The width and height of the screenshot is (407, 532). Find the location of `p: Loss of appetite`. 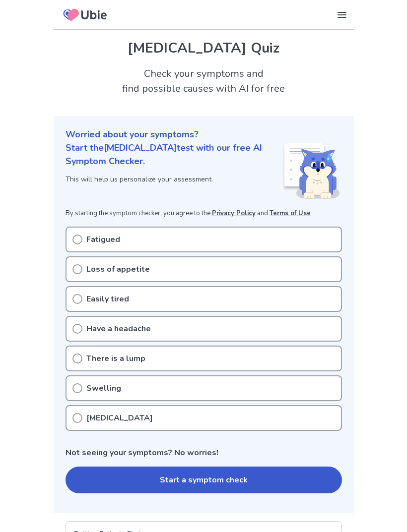

p: Loss of appetite is located at coordinates (118, 269).